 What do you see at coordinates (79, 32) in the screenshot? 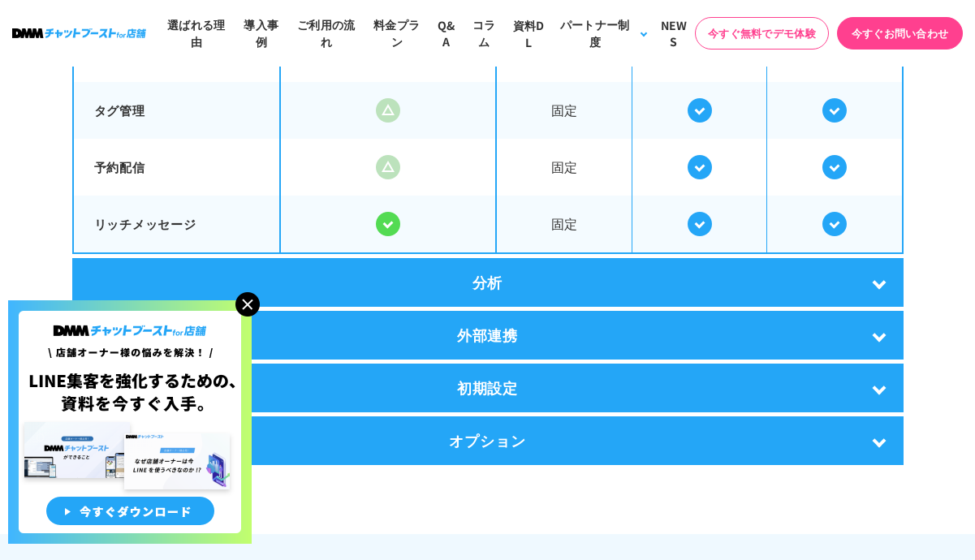
I see `img: ロゴ` at bounding box center [79, 32].